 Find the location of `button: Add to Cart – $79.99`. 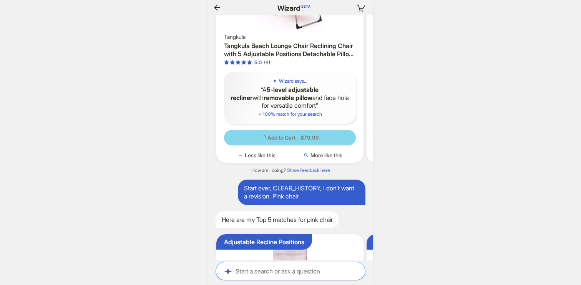

button: Add to Cart – $79.99 is located at coordinates (290, 138).